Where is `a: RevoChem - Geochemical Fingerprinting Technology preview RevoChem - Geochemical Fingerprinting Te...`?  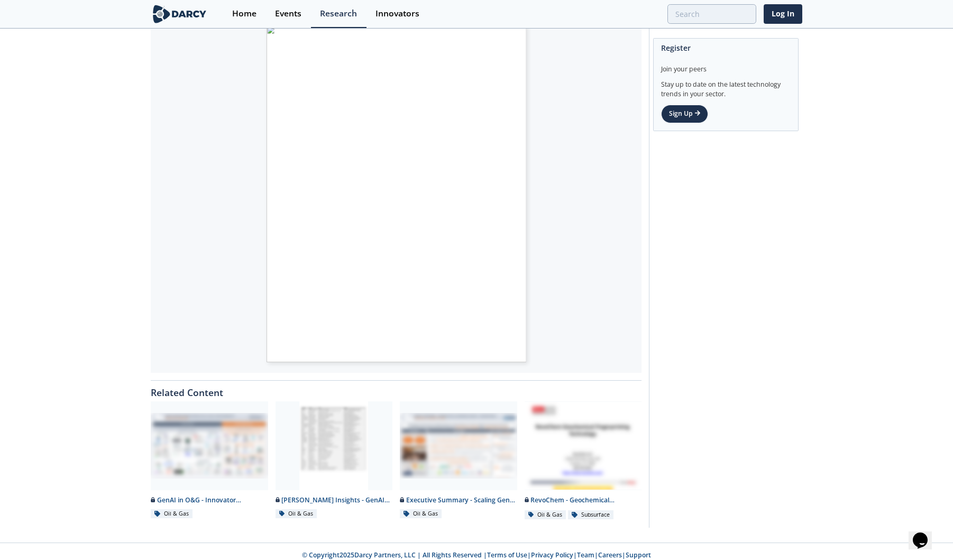
a: RevoChem - Geochemical Fingerprinting Technology preview RevoChem - Geochemical Fingerprinting Te... is located at coordinates (584, 460).